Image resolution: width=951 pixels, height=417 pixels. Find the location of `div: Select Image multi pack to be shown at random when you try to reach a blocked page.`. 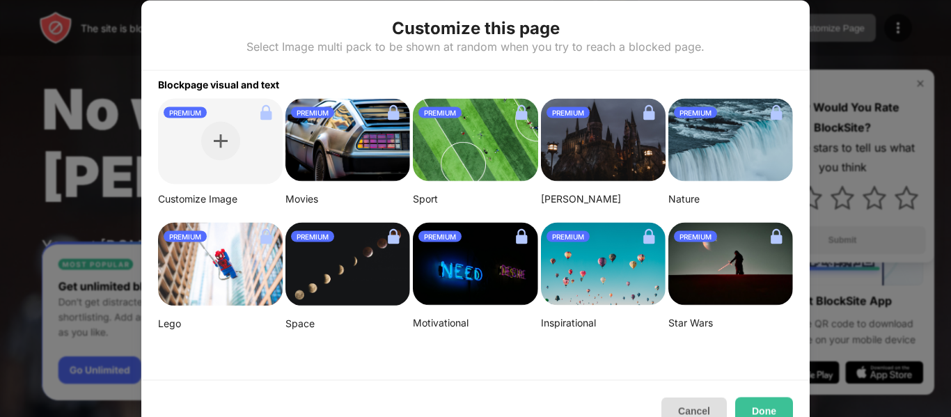

div: Select Image multi pack to be shown at random when you try to reach a blocked page. is located at coordinates (475, 46).